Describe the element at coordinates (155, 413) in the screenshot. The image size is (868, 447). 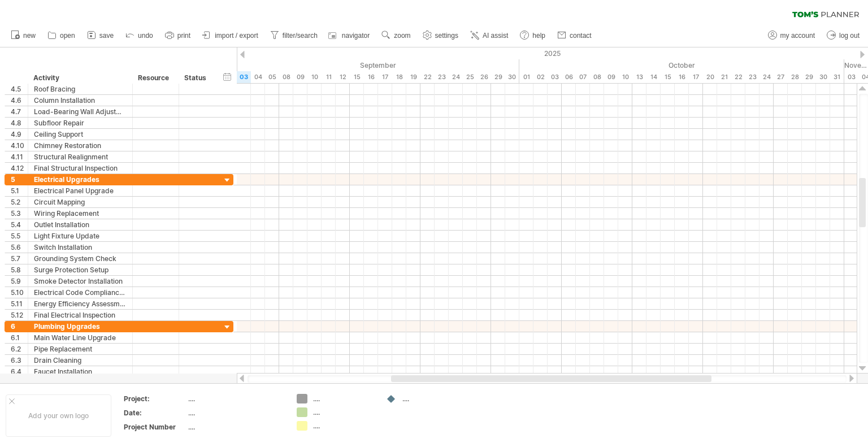
I see `div: Date:` at that location.